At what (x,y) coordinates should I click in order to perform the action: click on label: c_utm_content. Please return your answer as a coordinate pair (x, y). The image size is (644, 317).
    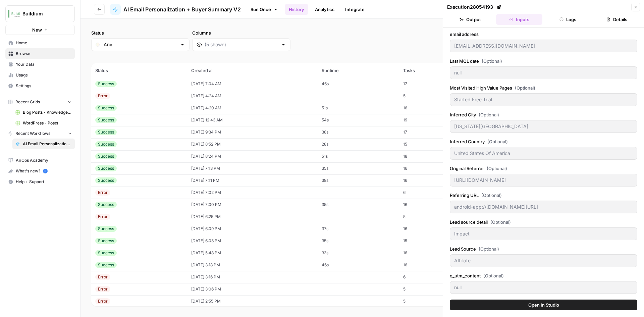
    Looking at the image, I should click on (543, 302).